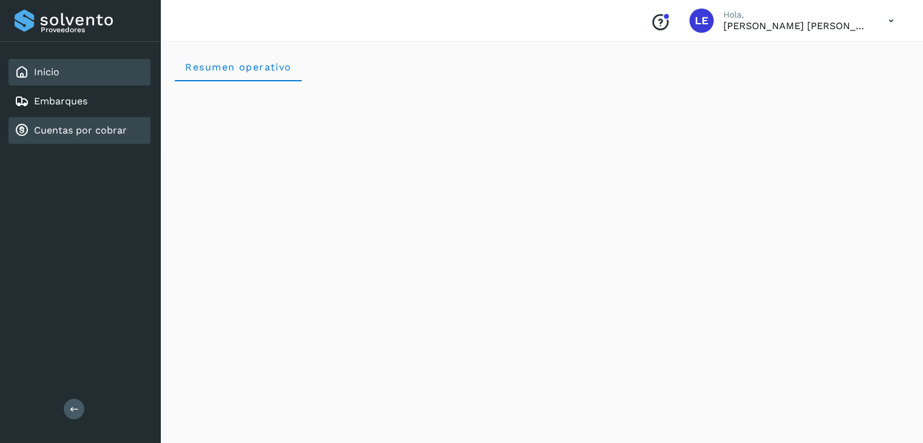 The image size is (923, 443). Describe the element at coordinates (796, 25) in the screenshot. I see `p: LAURA ELENA SANCHEZ FLORES` at that location.